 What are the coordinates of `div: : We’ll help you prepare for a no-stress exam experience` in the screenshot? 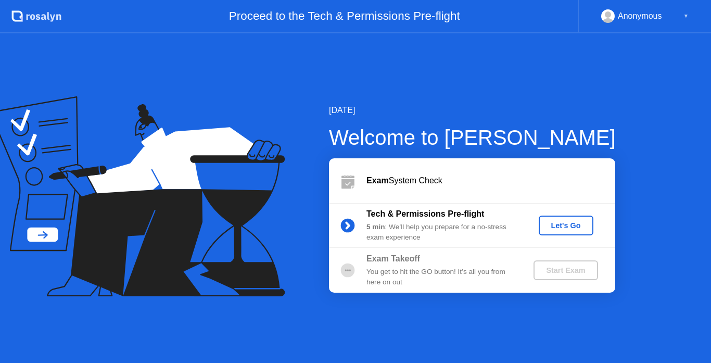 It's located at (441, 232).